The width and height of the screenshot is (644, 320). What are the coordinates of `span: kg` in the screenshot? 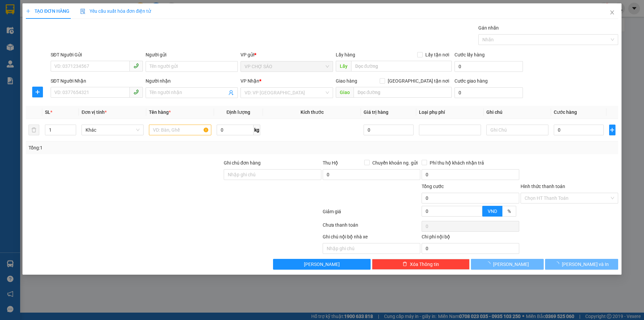 It's located at (257, 130).